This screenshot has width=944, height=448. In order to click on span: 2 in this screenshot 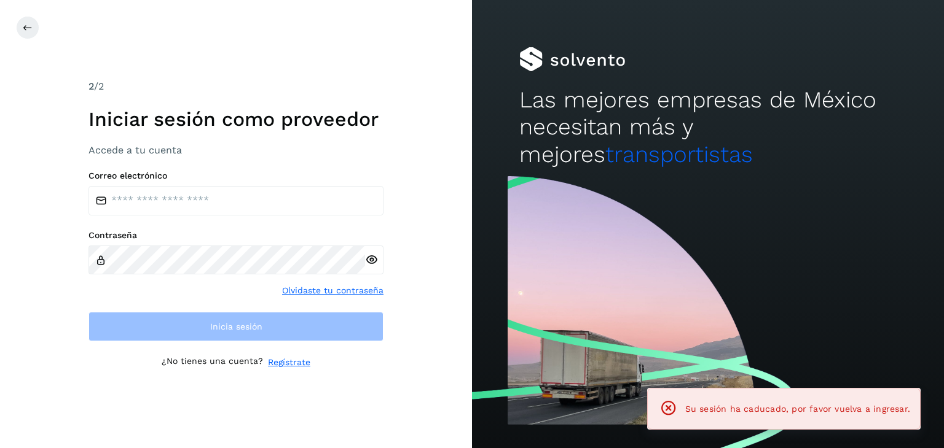, I will do `click(91, 86)`.